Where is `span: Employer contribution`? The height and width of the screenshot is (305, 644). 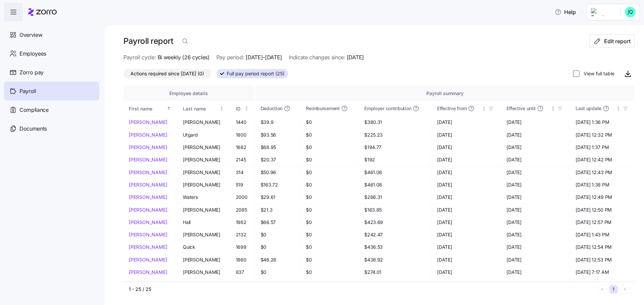 span: Employer contribution is located at coordinates (388, 109).